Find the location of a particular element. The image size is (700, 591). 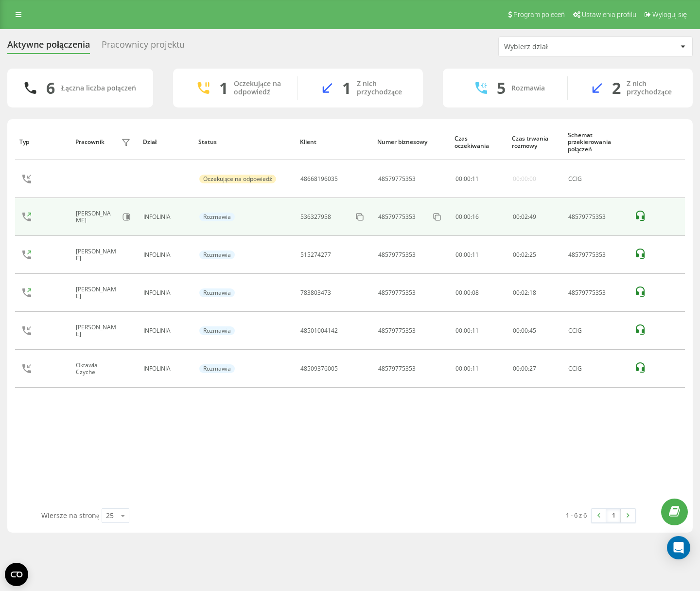

div: 2 is located at coordinates (617, 88).